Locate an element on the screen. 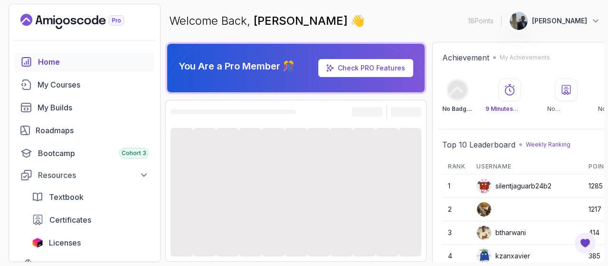 This screenshot has width=608, height=266. img: jetbrains icon is located at coordinates (38, 242).